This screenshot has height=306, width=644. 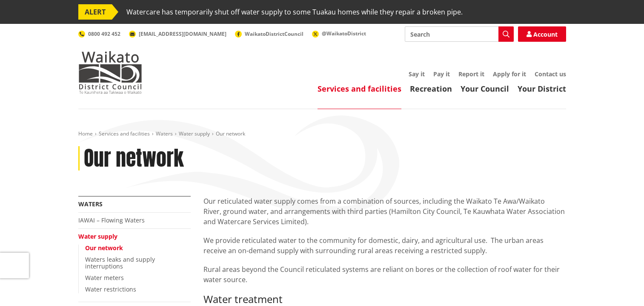 What do you see at coordinates (230, 133) in the screenshot?
I see `span: Our network` at bounding box center [230, 133].